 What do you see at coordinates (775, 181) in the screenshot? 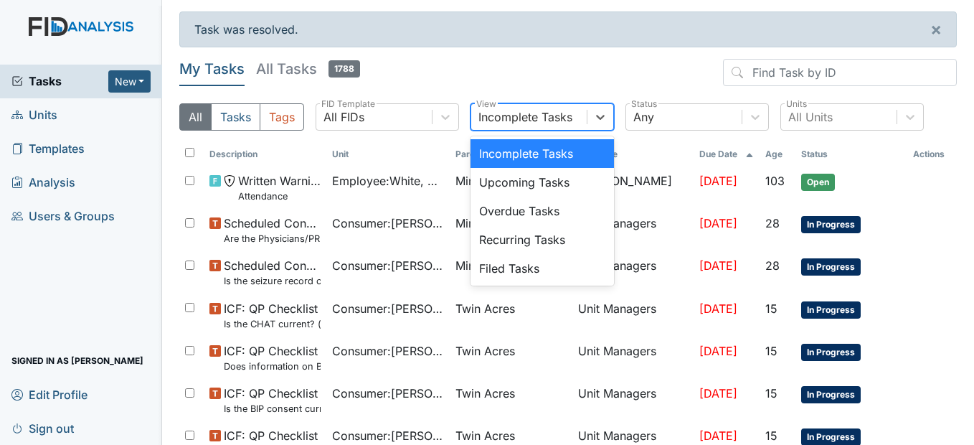
I see `span: 103` at bounding box center [775, 181].